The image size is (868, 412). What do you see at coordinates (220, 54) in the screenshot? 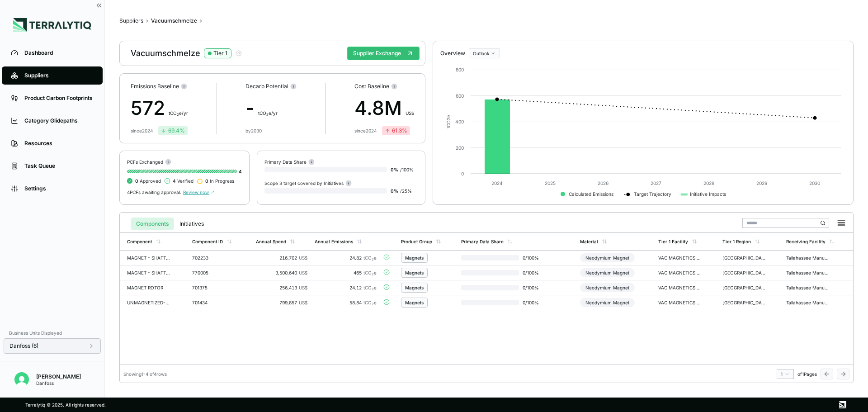
I see `div: Tier 1` at bounding box center [220, 54].